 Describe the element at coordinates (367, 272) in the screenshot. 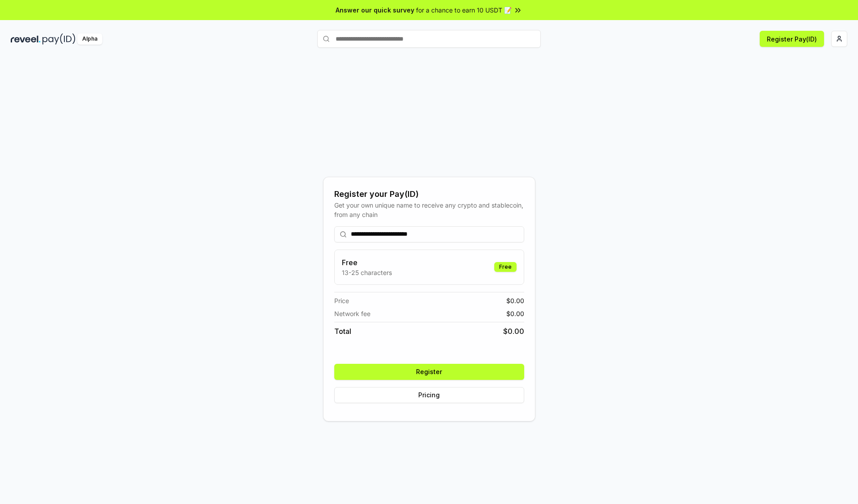

I see `p: 13-25 characters` at that location.